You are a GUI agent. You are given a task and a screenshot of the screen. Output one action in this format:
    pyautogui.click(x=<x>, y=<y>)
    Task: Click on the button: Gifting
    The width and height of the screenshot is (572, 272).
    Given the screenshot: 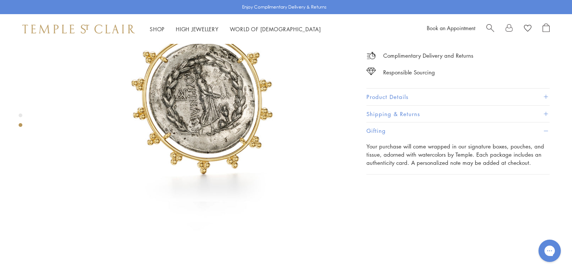 What is the action you would take?
    pyautogui.click(x=458, y=131)
    